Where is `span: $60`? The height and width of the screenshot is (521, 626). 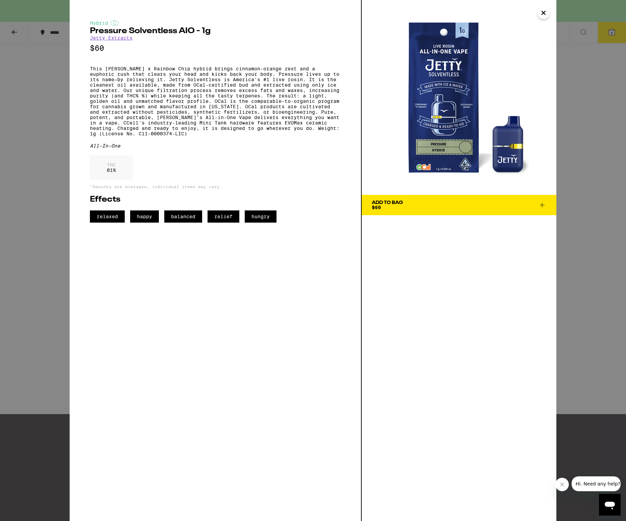 span: $60 is located at coordinates (376, 207).